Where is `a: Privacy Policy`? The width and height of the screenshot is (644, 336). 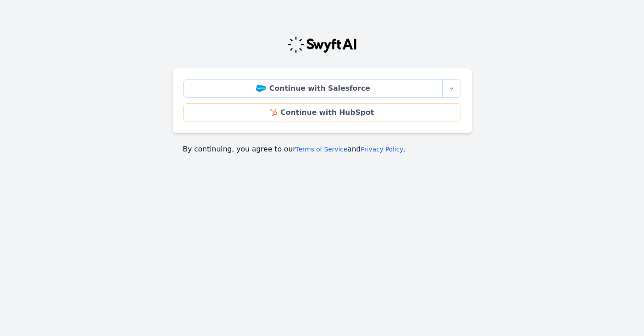
a: Privacy Policy is located at coordinates (381, 149).